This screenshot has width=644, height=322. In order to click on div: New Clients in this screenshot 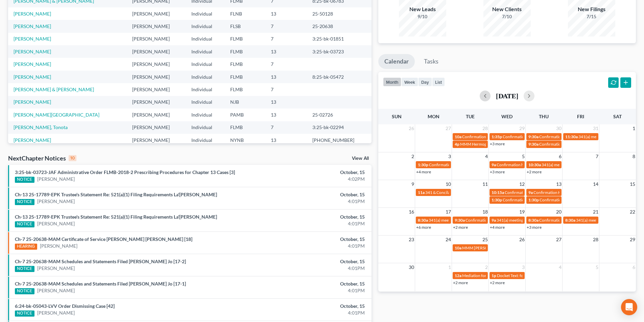, I will do `click(507, 9)`.